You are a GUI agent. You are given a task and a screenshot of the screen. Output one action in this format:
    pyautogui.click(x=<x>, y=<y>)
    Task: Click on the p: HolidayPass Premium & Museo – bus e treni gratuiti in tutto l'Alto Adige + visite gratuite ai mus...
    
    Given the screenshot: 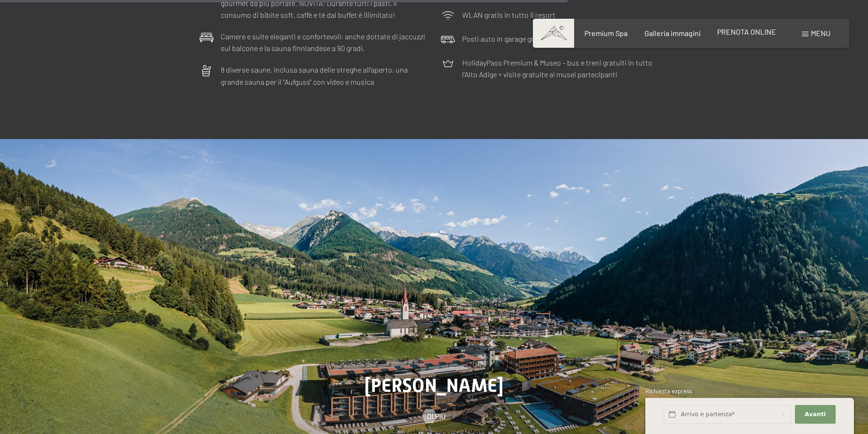 What is the action you would take?
    pyautogui.click(x=565, y=69)
    